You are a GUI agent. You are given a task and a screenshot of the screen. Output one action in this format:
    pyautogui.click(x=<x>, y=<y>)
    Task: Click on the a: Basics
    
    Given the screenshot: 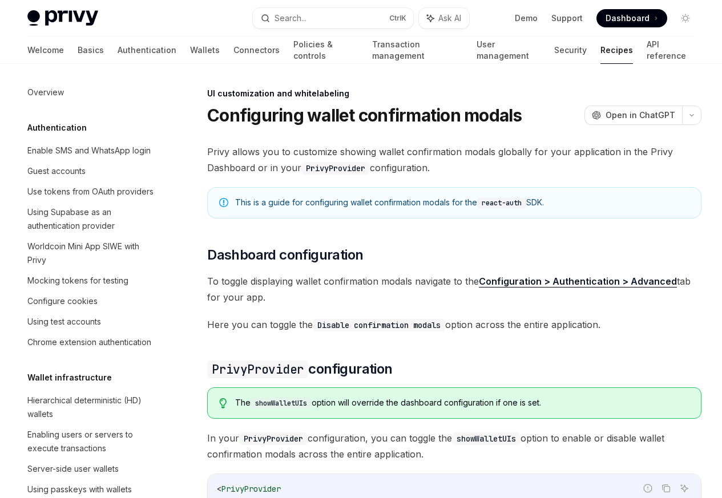 What is the action you would take?
    pyautogui.click(x=91, y=50)
    